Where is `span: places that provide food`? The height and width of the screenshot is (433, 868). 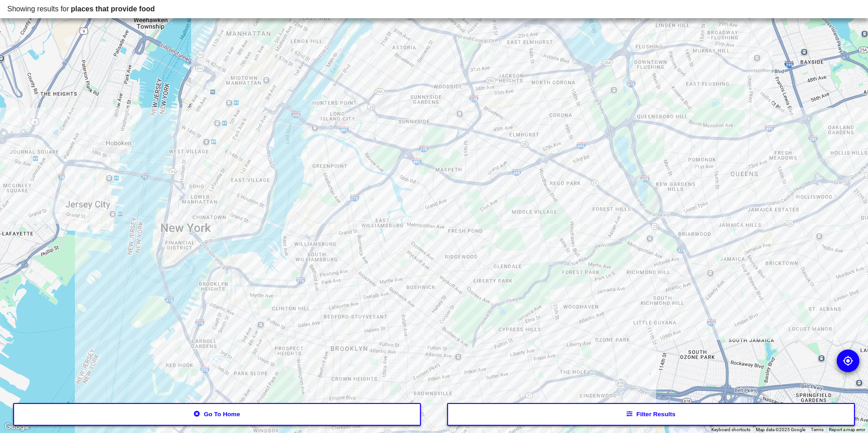
span: places that provide food is located at coordinates (113, 8).